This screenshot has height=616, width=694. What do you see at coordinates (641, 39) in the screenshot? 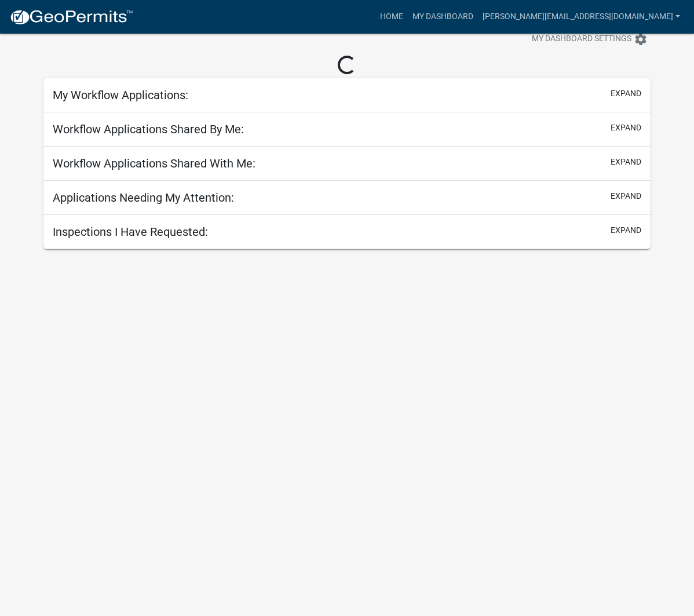
I see `i: settings` at bounding box center [641, 39].